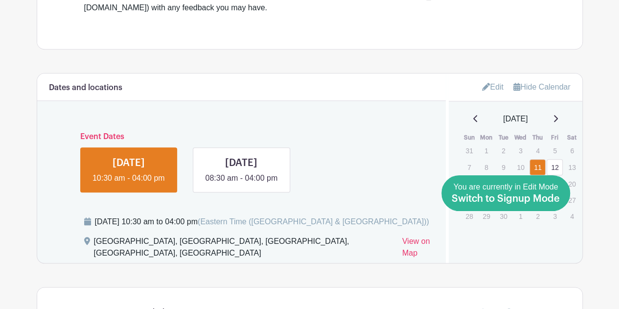 This screenshot has width=619, height=309. What do you see at coordinates (418, 249) in the screenshot?
I see `a: View on Map` at bounding box center [418, 249].